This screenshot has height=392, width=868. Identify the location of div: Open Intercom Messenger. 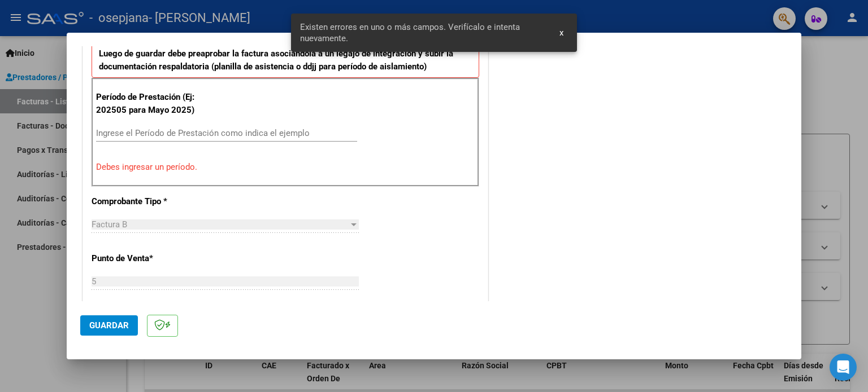
(843, 367).